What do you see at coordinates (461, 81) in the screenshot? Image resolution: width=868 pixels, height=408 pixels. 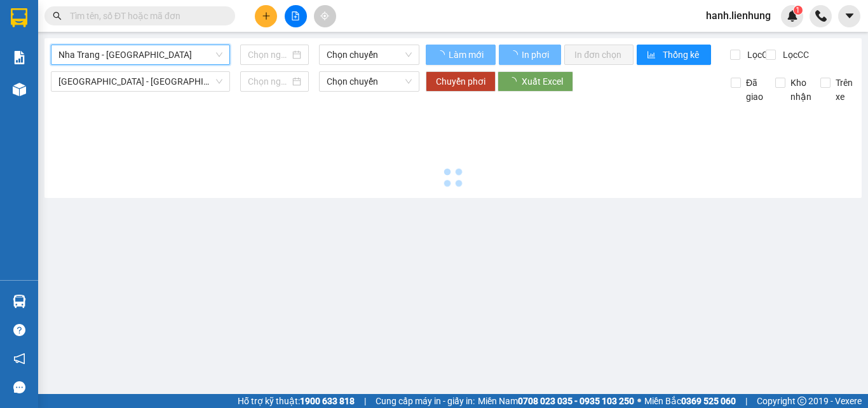 I see `button: Chuyển phơi` at bounding box center [461, 81].